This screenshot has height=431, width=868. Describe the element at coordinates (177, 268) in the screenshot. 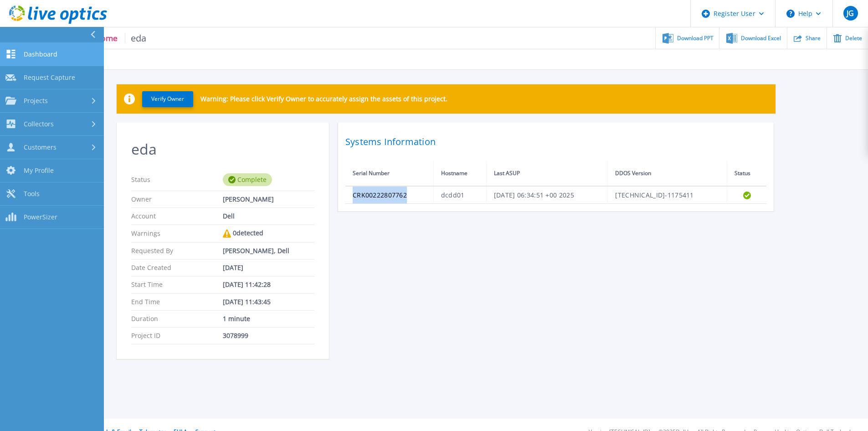

I see `p: Date Created` at that location.